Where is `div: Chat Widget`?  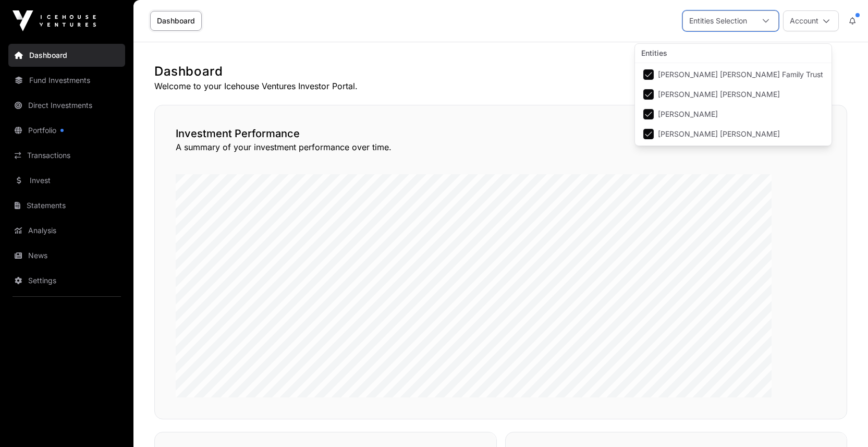 div: Chat Widget is located at coordinates (842, 422).